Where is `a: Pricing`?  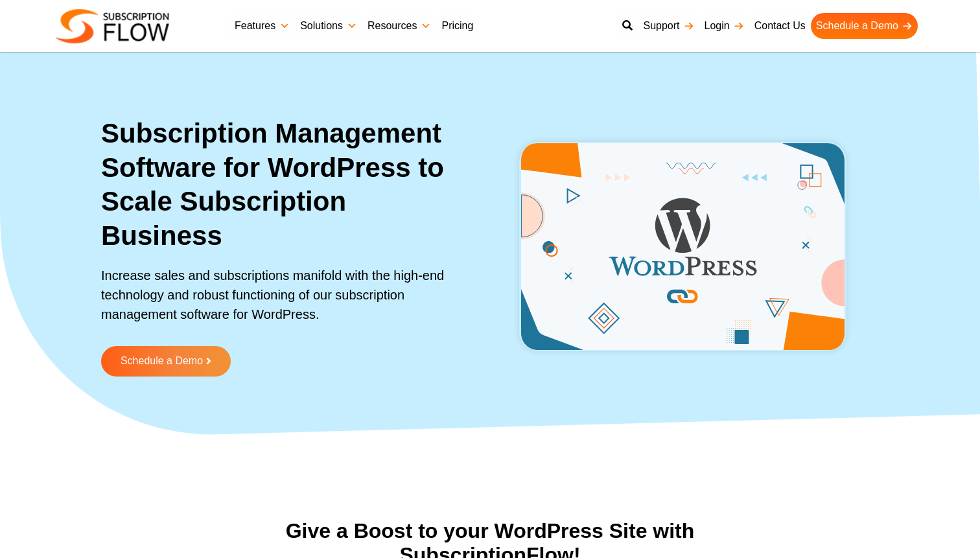 a: Pricing is located at coordinates (457, 26).